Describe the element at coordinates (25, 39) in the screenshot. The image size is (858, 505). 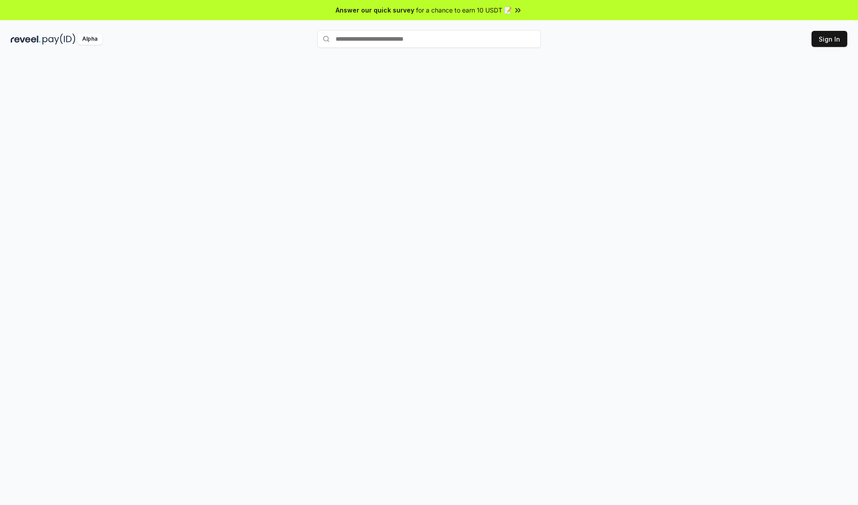
I see `img: reveel_dark` at that location.